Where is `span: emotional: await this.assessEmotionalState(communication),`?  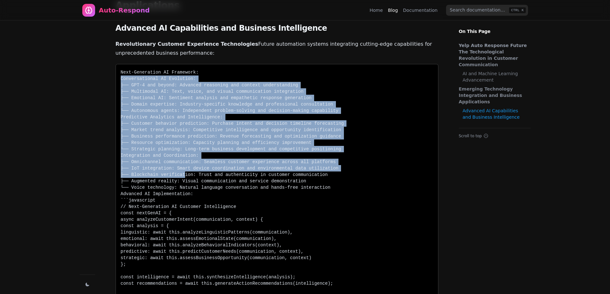 span: emotional: await this.assessEmotionalState(communication), is located at coordinates (199, 239).